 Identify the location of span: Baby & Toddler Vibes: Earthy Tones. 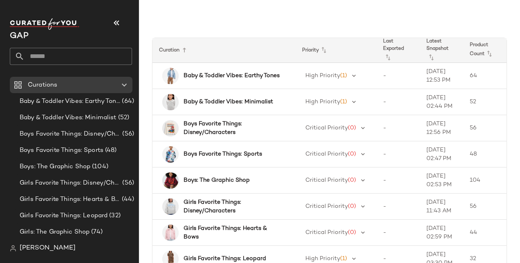
(70, 101).